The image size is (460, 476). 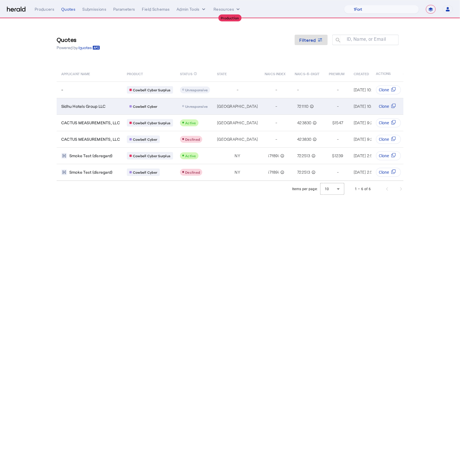 What do you see at coordinates (307, 73) in the screenshot?
I see `span: NAICS-6-DIGIT` at bounding box center [307, 73].